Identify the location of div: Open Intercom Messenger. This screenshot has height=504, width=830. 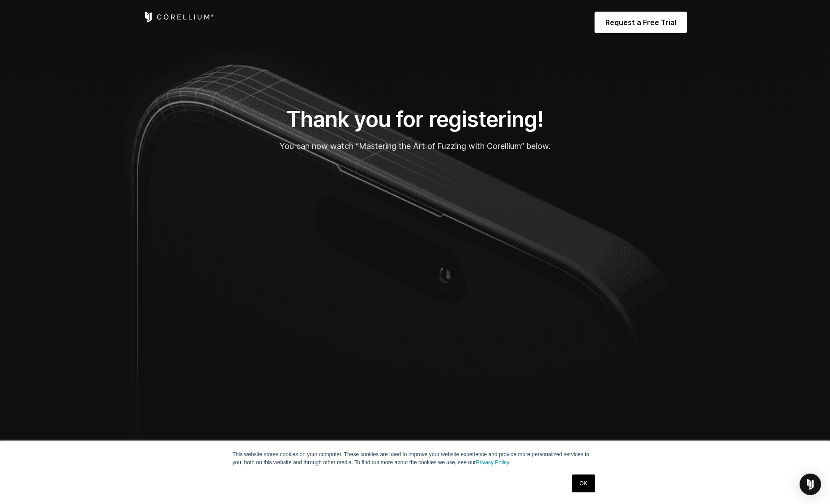
(810, 484).